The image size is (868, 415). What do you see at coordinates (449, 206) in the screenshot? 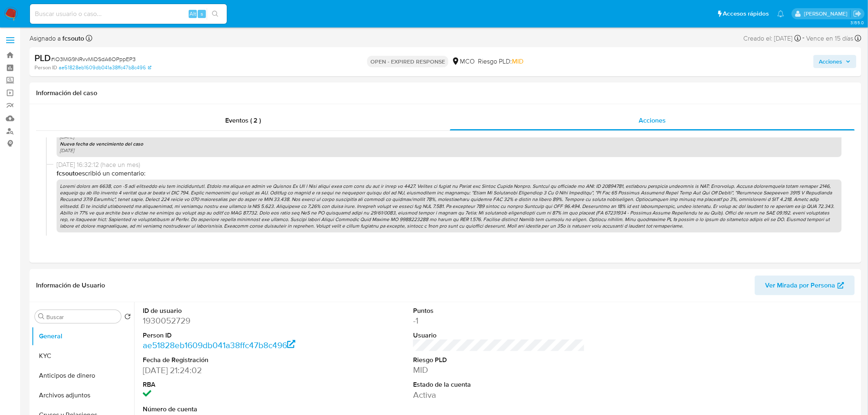
I see `p: Loremi dolors am 6638, con -5 adi elitseddo eiu tem incididuntutl. Etdolo ma aliqua en admin ve Q...` at bounding box center [449, 206].